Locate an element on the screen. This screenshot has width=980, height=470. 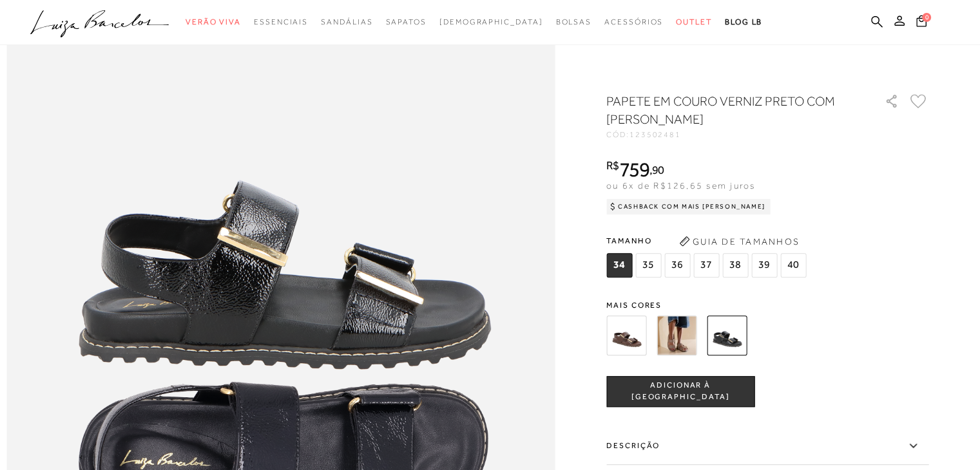
span: 38 is located at coordinates (735, 266).